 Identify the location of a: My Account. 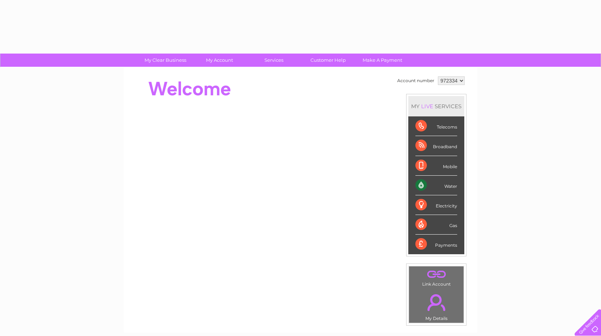
(219, 60).